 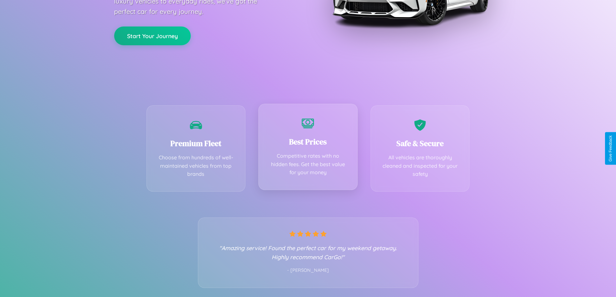 What do you see at coordinates (308, 164) in the screenshot?
I see `p: Competitive rates with no hidden fees. Get the best value for your money` at bounding box center [308, 164].